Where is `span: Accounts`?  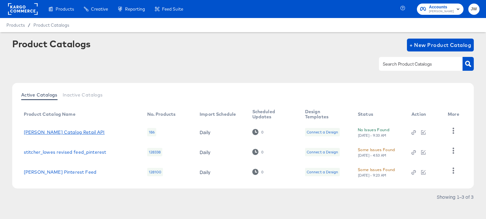 span: Accounts is located at coordinates (441, 7).